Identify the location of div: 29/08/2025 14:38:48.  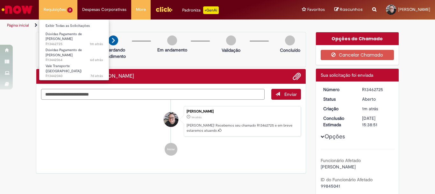
(377, 108).